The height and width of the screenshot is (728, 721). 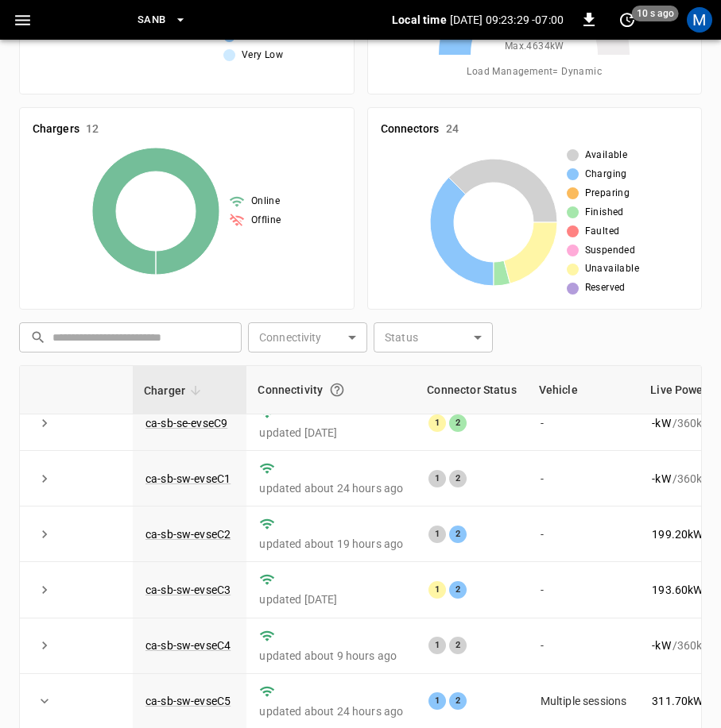 I want to click on span: 10 s ago, so click(x=655, y=14).